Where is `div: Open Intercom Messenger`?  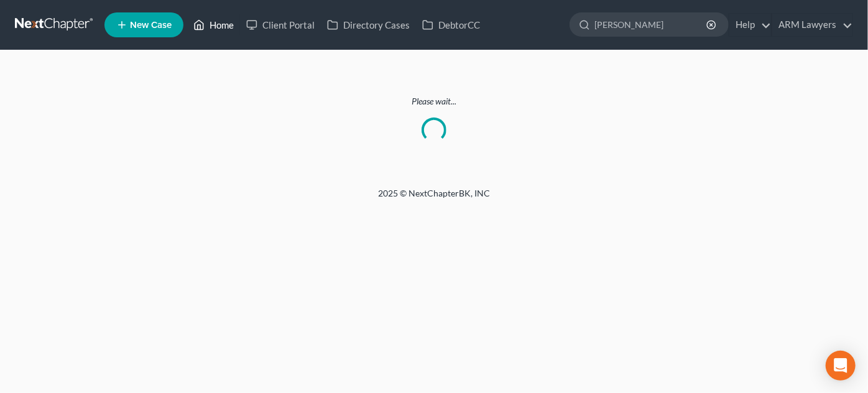 div: Open Intercom Messenger is located at coordinates (841, 365).